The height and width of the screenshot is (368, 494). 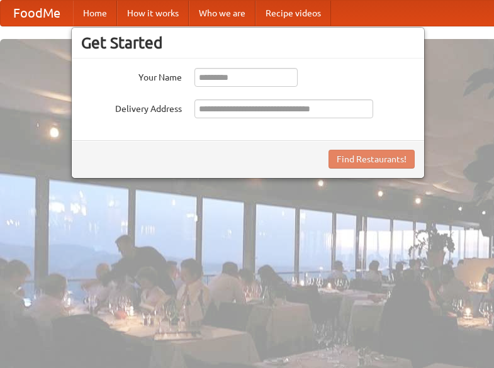 What do you see at coordinates (371, 159) in the screenshot?
I see `button: Find Restaurants!` at bounding box center [371, 159].